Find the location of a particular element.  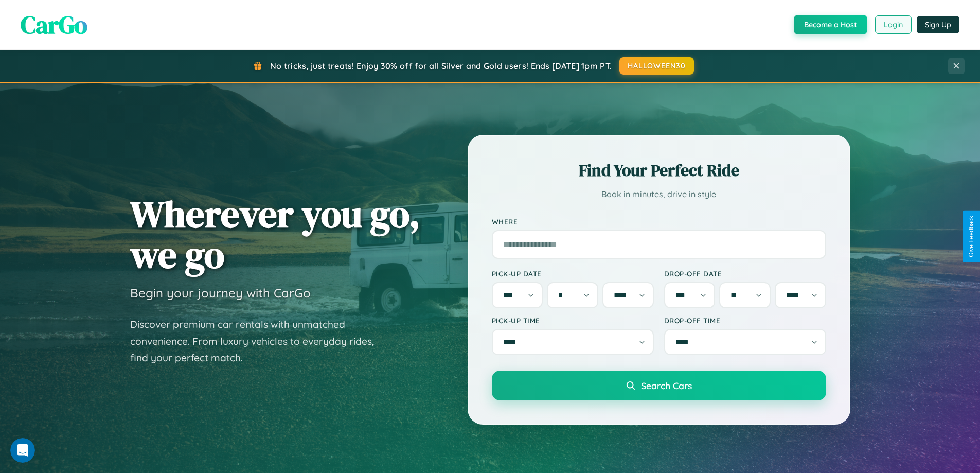

label: Pick-up Time is located at coordinates (573, 320).